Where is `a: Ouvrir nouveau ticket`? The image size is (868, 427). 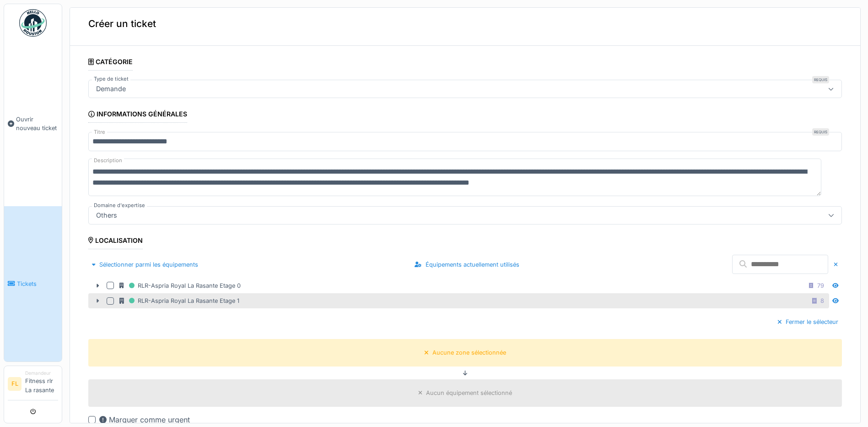
a: Ouvrir nouveau ticket is located at coordinates (33, 123).